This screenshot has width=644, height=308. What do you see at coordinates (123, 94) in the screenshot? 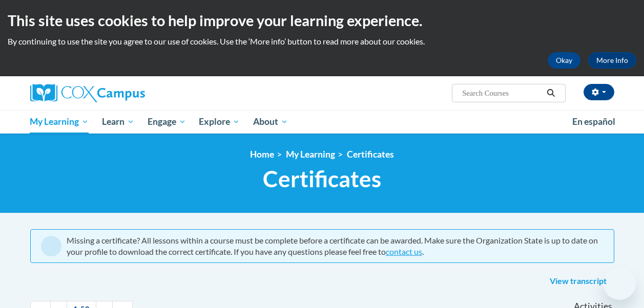
I see `a: Cox Campus` at bounding box center [123, 94].